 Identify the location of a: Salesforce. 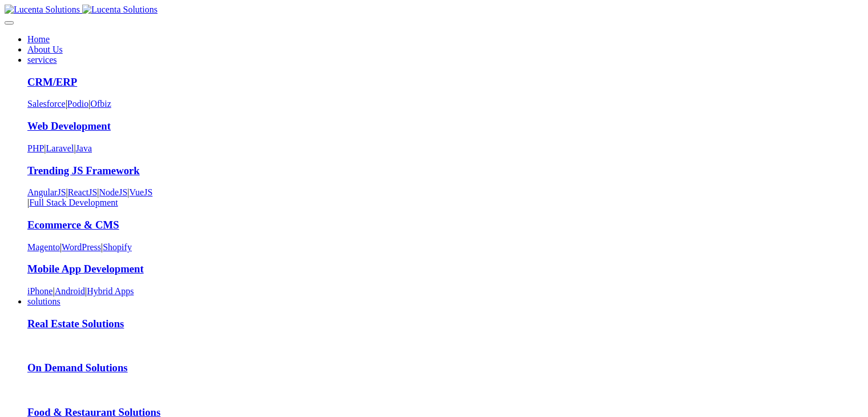
(46, 103).